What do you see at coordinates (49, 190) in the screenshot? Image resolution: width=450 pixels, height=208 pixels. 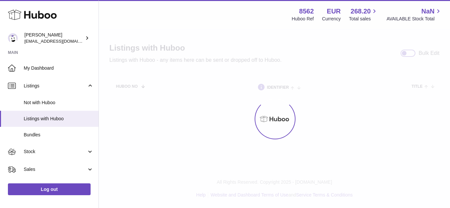 I see `a: Log out` at bounding box center [49, 190].